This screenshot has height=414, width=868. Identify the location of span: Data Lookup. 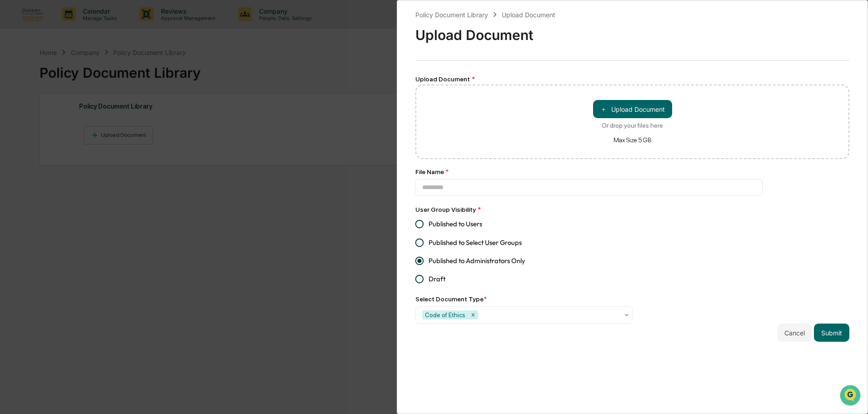
(38, 136).